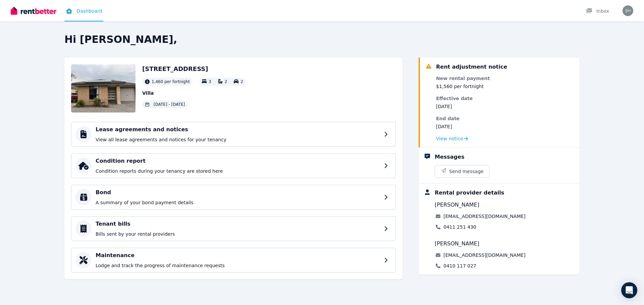 The image size is (644, 305). What do you see at coordinates (628, 11) in the screenshot?
I see `img: Shilpalata Shetty` at bounding box center [628, 11].